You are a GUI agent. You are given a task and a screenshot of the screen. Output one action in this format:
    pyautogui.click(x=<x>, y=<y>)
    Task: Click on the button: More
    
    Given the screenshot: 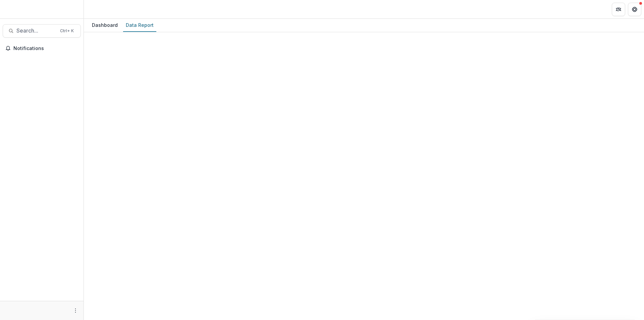 What is the action you would take?
    pyautogui.click(x=76, y=311)
    